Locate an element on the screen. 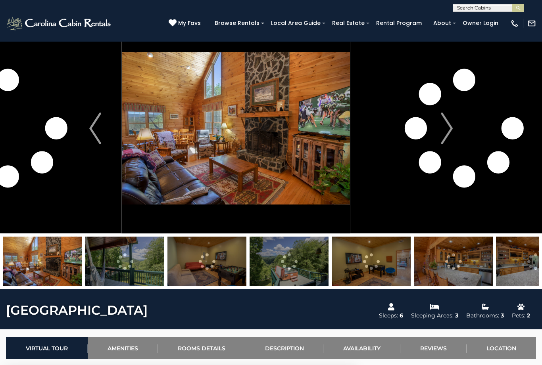 The height and width of the screenshot is (365, 542). img: 163271229 is located at coordinates (207, 261).